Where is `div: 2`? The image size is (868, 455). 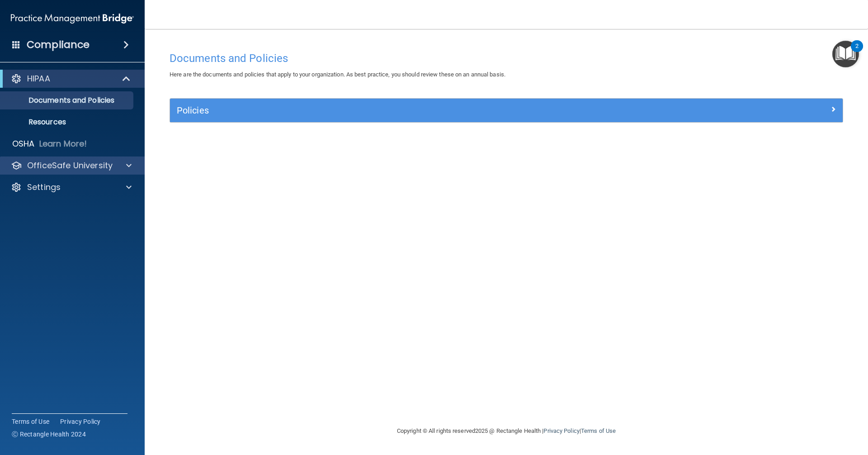
div: 2 is located at coordinates (856, 52).